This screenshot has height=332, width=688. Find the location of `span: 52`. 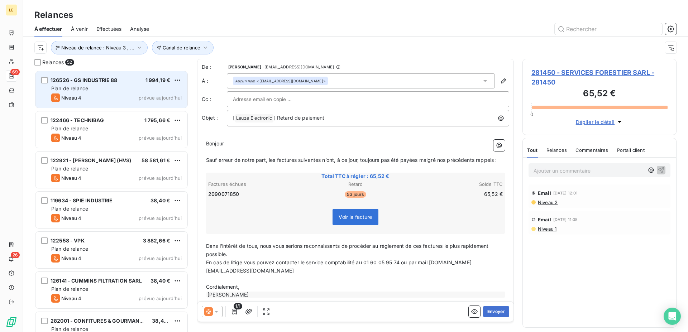

span: 52 is located at coordinates (70, 62).